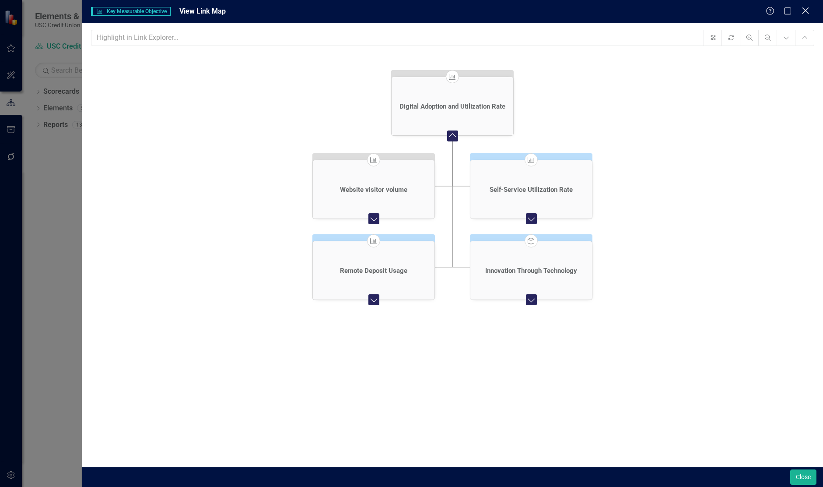 This screenshot has height=487, width=823. I want to click on input: Highlight in Link Explorer..., so click(397, 38).